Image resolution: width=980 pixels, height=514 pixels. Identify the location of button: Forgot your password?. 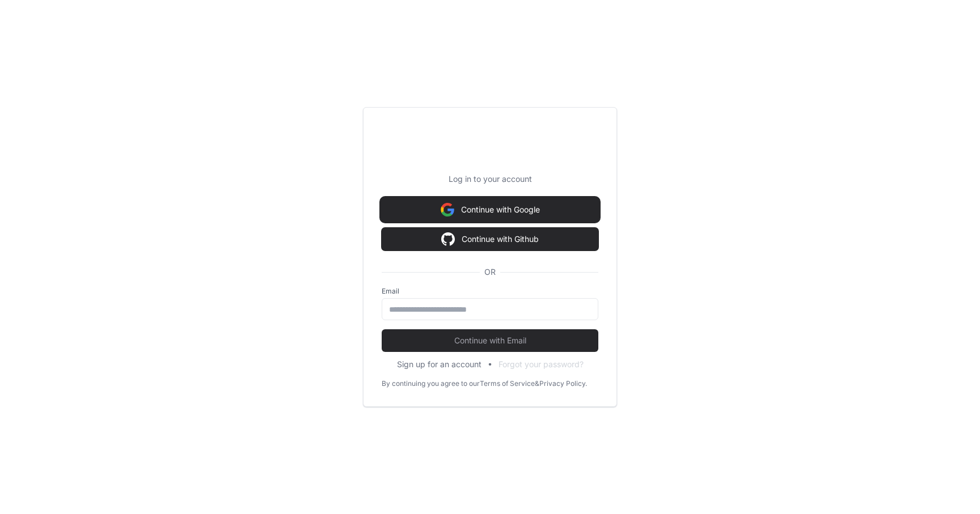
(541, 364).